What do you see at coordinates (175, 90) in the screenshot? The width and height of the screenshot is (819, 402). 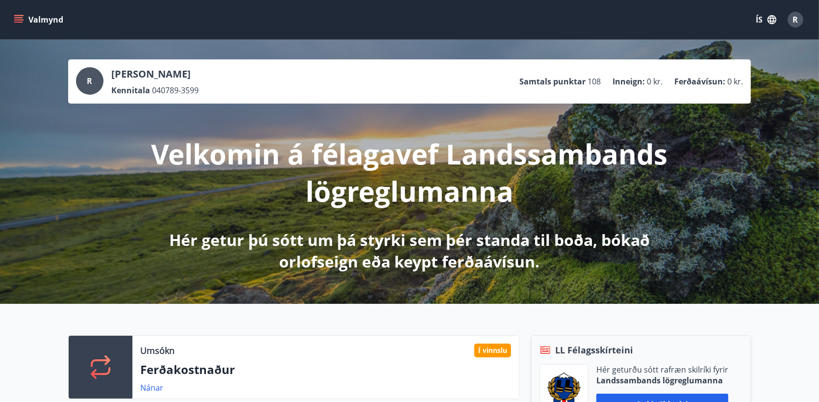 I see `span: 040789-3599` at bounding box center [175, 90].